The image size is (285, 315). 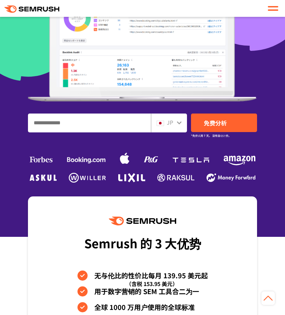 I want to click on div: Semrush 的 3 大优势, so click(x=143, y=243).